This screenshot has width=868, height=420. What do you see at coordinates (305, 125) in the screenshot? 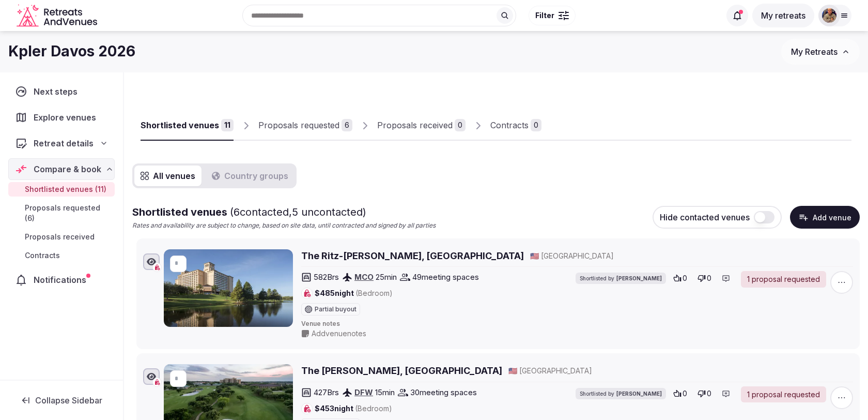
I see `a: Proposals requested6` at bounding box center [305, 125].